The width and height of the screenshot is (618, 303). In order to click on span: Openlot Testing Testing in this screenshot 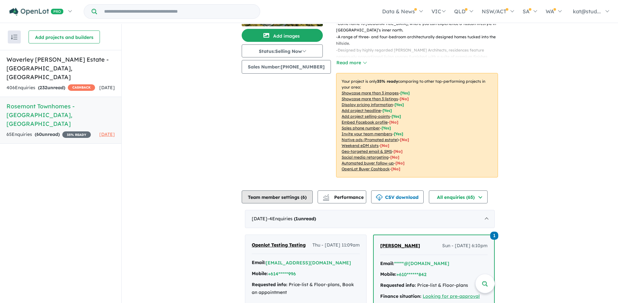, I will do `click(279, 245)`.